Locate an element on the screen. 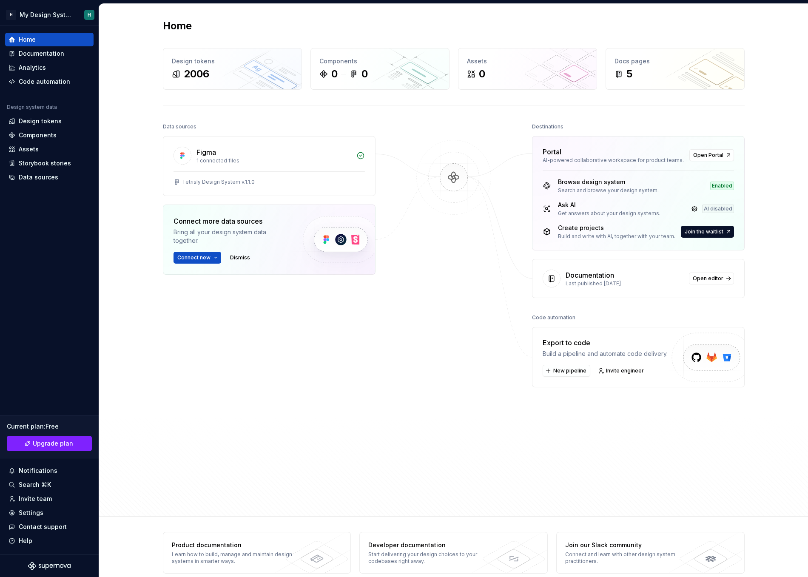 The width and height of the screenshot is (808, 577). span: Invite engineer is located at coordinates (625, 371).